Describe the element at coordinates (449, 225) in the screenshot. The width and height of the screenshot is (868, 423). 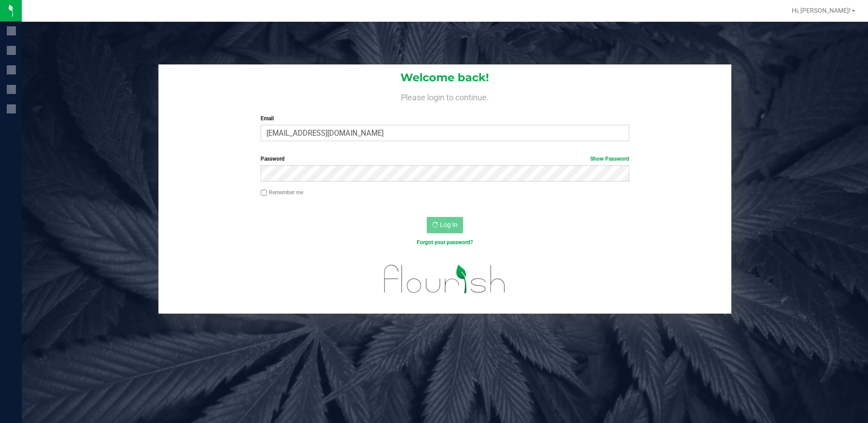
I see `span: Log In` at that location.